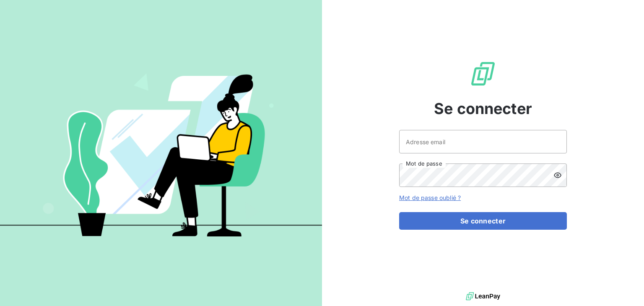  Describe the element at coordinates (483, 74) in the screenshot. I see `img: Logo LeanPay` at that location.